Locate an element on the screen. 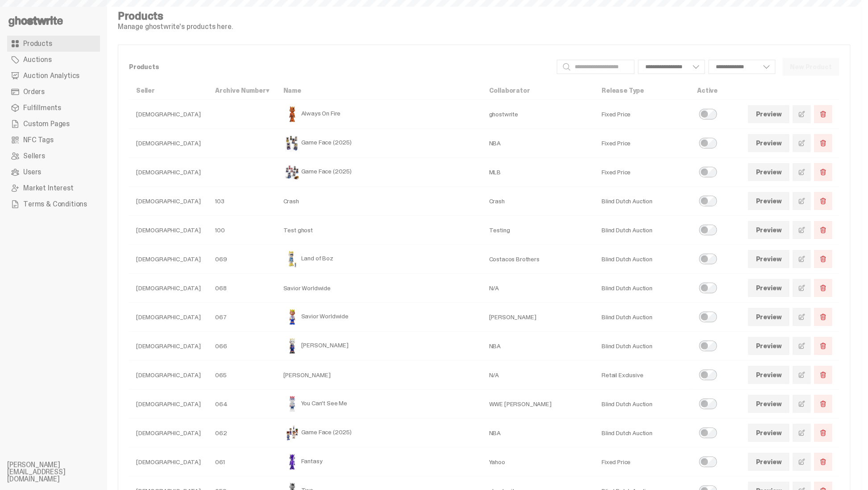  img: Land of Boz is located at coordinates (292, 259).